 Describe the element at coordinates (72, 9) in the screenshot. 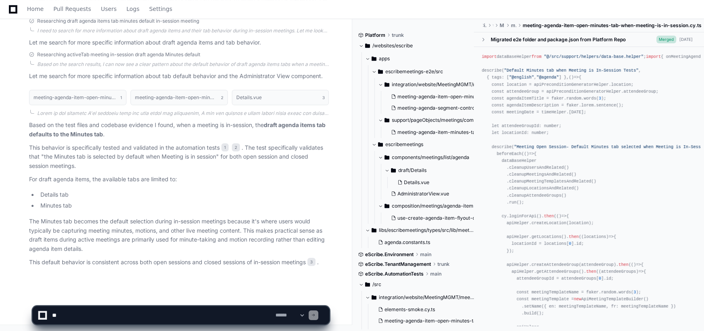

I see `span: Pull Requests` at that location.